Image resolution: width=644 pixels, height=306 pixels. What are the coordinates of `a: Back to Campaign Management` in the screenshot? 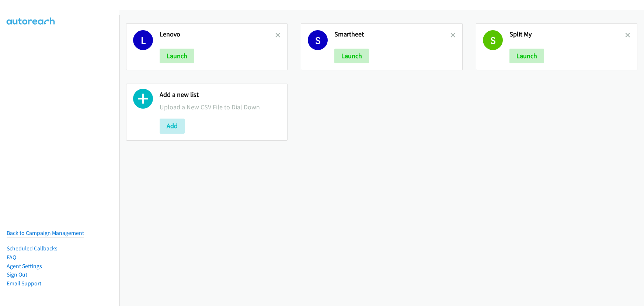 It's located at (46, 233).